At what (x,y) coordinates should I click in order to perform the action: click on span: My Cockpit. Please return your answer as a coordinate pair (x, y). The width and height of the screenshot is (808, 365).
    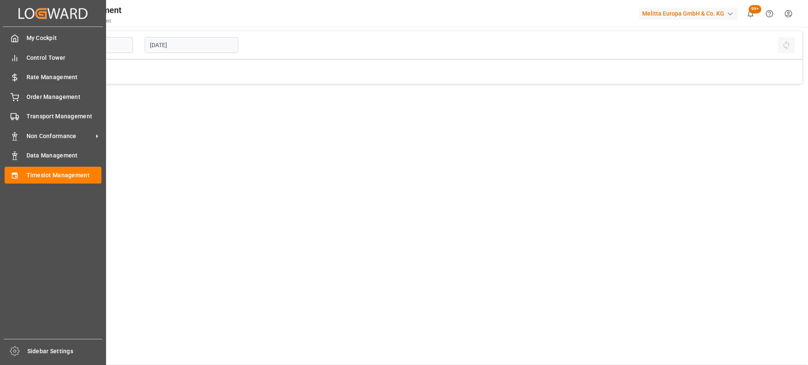
    Looking at the image, I should click on (64, 38).